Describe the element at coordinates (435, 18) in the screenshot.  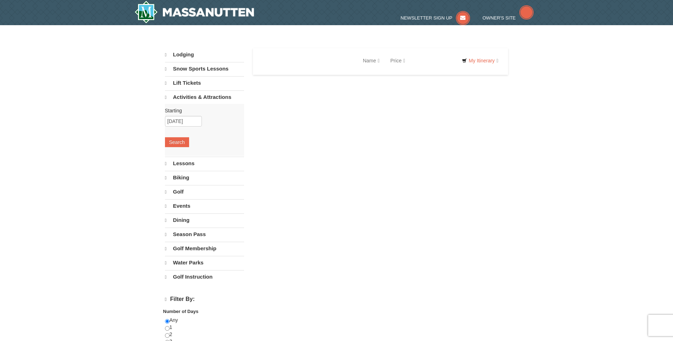
I see `a: Newsletter Sign Up` at that location.